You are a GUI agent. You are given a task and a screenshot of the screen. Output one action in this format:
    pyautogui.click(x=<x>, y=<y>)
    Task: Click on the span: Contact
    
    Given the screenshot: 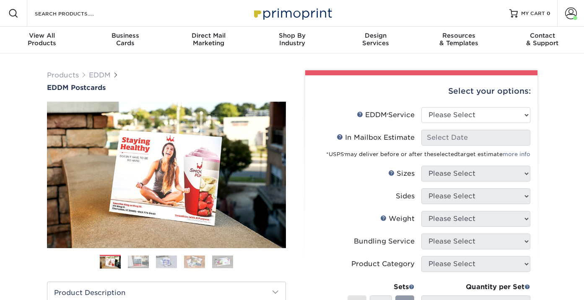 What is the action you would take?
    pyautogui.click(x=542, y=36)
    